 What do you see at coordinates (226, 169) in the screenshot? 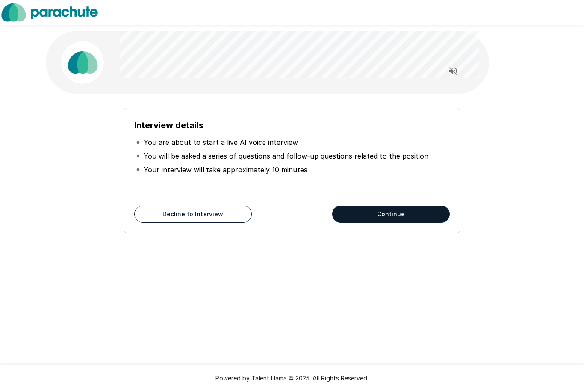
I see `p: Your interview will take approximately 10 minutes` at bounding box center [226, 169].